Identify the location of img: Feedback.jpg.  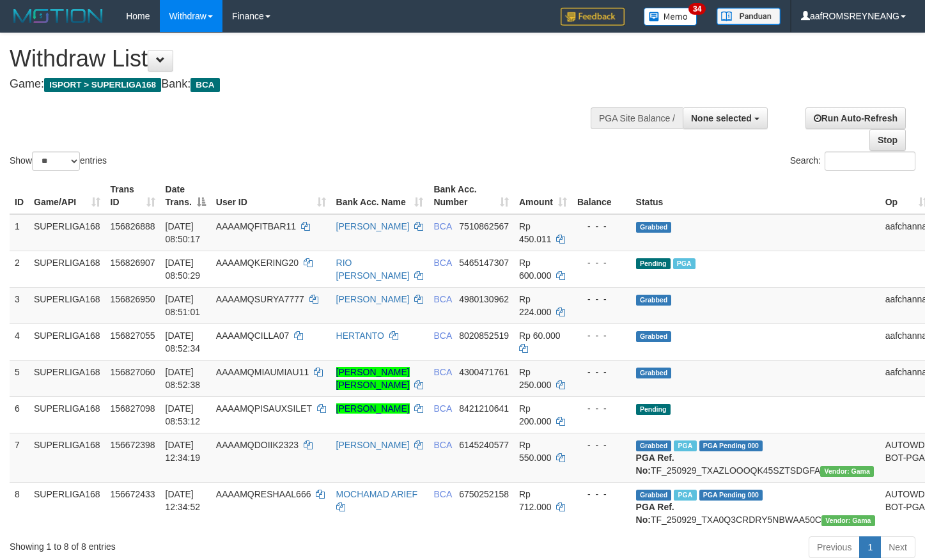
(592, 17).